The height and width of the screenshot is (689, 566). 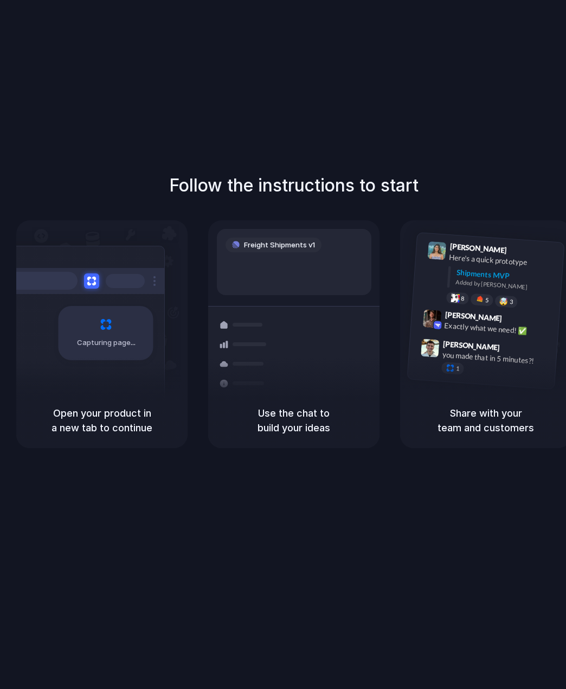 What do you see at coordinates (486, 420) in the screenshot?
I see `h5: Share with your team and customers` at bounding box center [486, 420].